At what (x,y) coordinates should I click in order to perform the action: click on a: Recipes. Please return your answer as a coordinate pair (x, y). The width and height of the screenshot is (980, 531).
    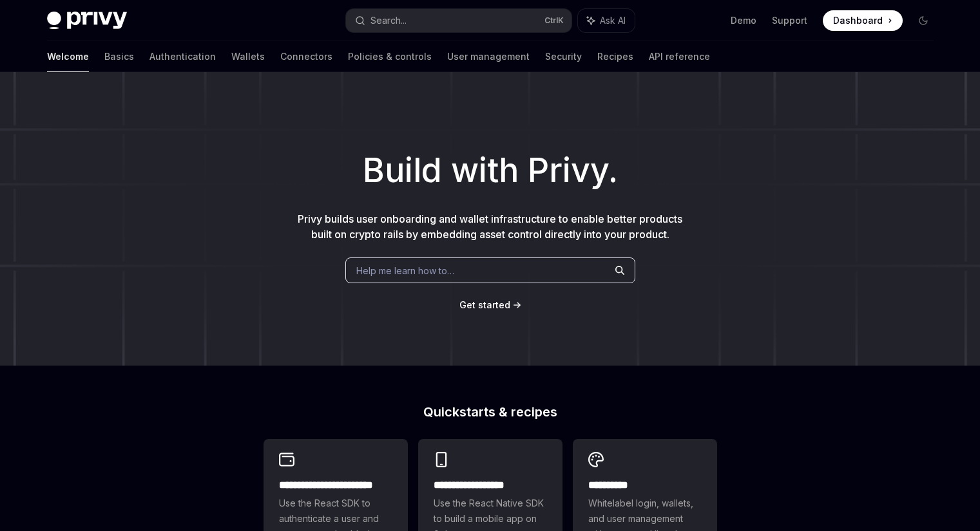
    Looking at the image, I should click on (615, 57).